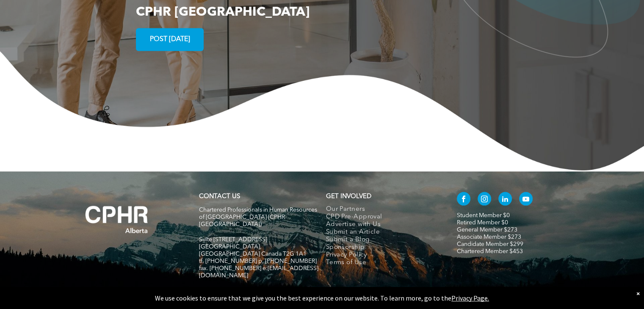  Describe the element at coordinates (382, 224) in the screenshot. I see `a: Advertise with Us` at that location.